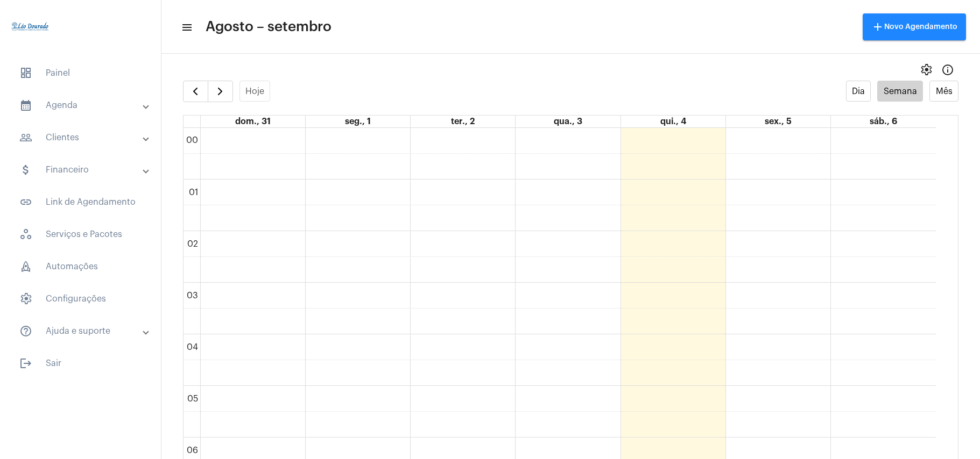  I want to click on mat-expansion-panel-header: sidenav iconClientes, so click(84, 137).